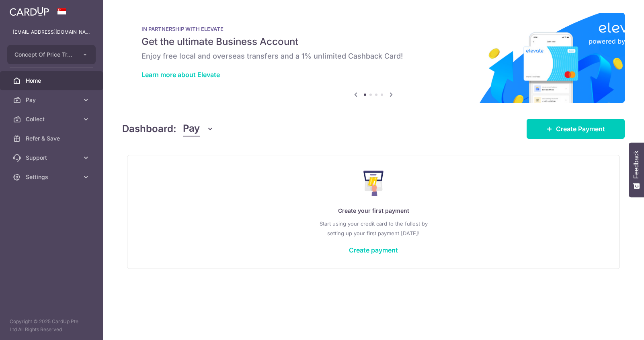  I want to click on img: Make Payment, so click(374, 184).